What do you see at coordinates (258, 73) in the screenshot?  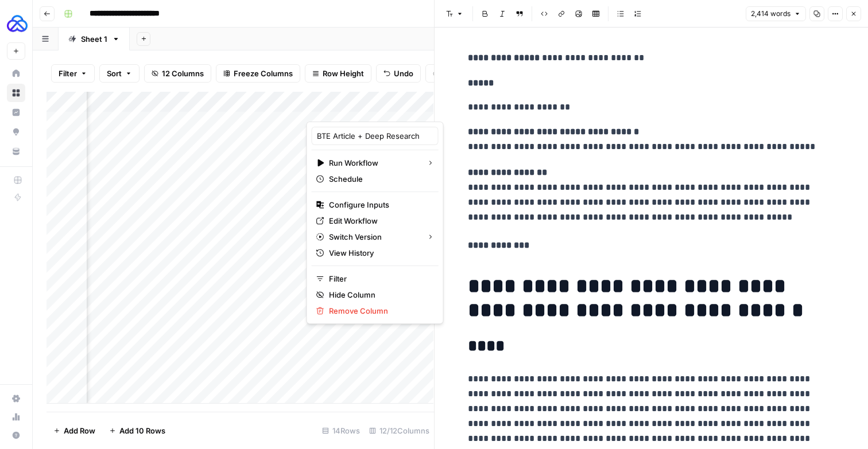 I see `button: Freeze Columns` at bounding box center [258, 73].